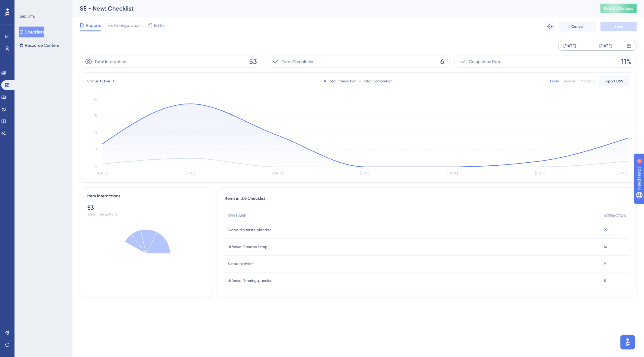 Image resolution: width=644 pixels, height=357 pixels. I want to click on tspan: 6, so click(97, 149).